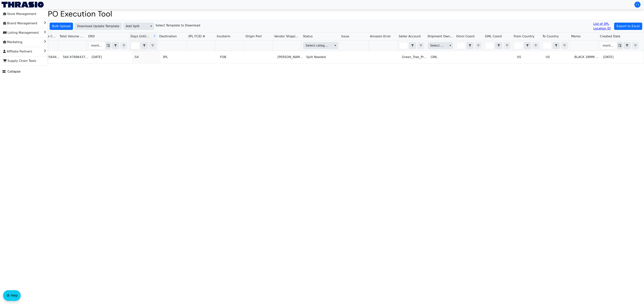  Describe the element at coordinates (146, 57) in the screenshot. I see `td: -54` at that location.